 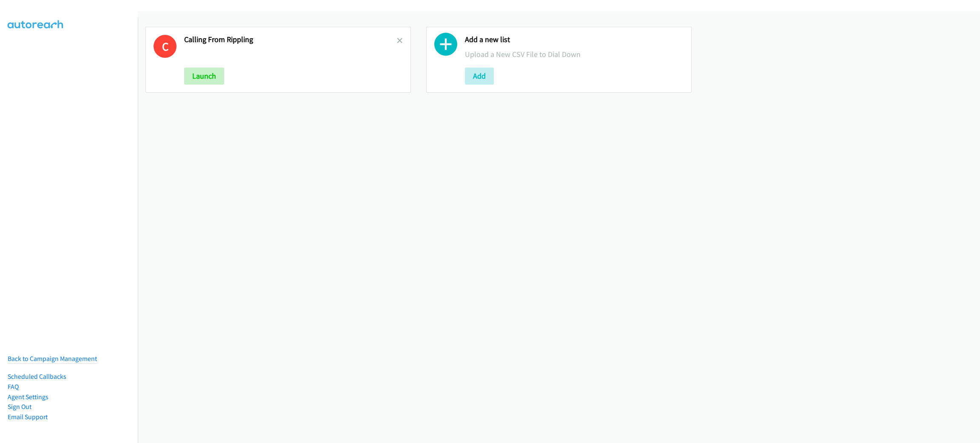 I want to click on a: Email Support, so click(x=27, y=417).